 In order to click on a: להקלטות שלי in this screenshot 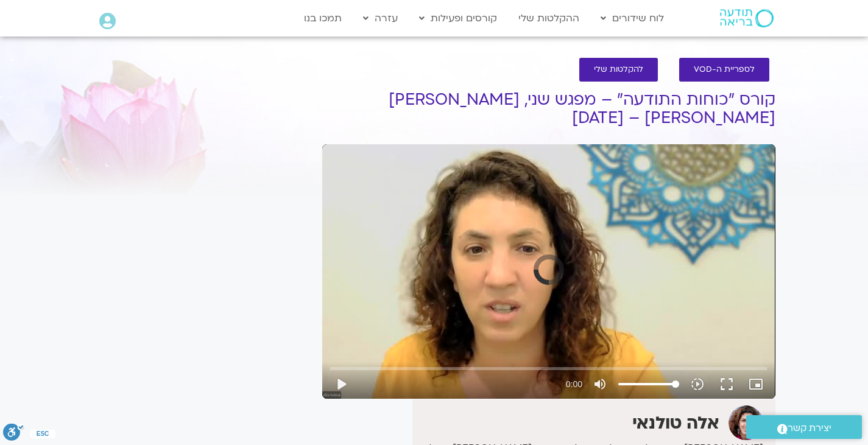, I will do `click(618, 70)`.